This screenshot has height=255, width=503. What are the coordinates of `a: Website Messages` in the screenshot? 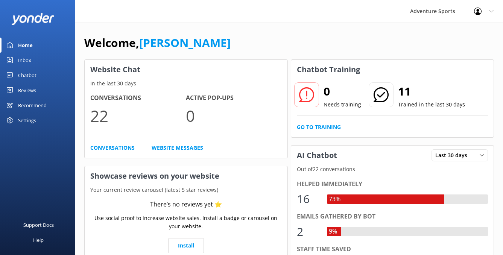 It's located at (177, 148).